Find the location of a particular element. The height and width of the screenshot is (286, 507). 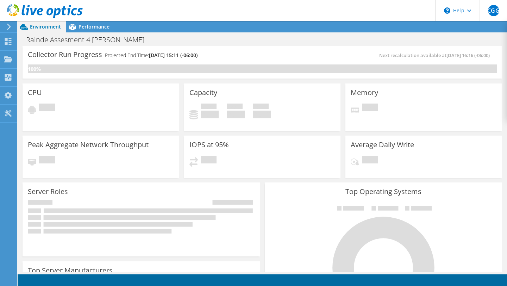

span: Environment is located at coordinates (45, 26).